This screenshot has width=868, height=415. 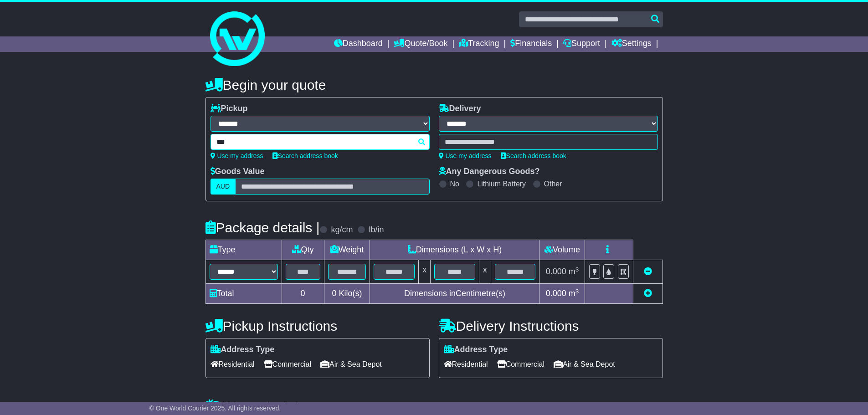 What do you see at coordinates (648, 272) in the screenshot?
I see `a: Remove this item` at bounding box center [648, 272].